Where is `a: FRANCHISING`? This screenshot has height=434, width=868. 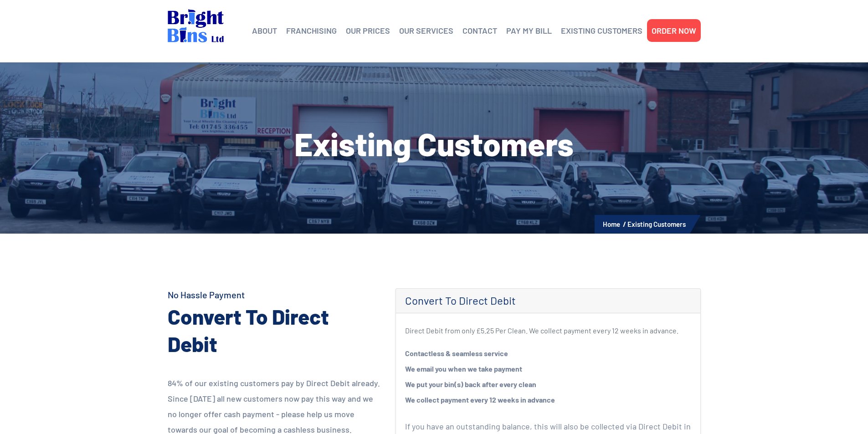 a: FRANCHISING is located at coordinates (311, 31).